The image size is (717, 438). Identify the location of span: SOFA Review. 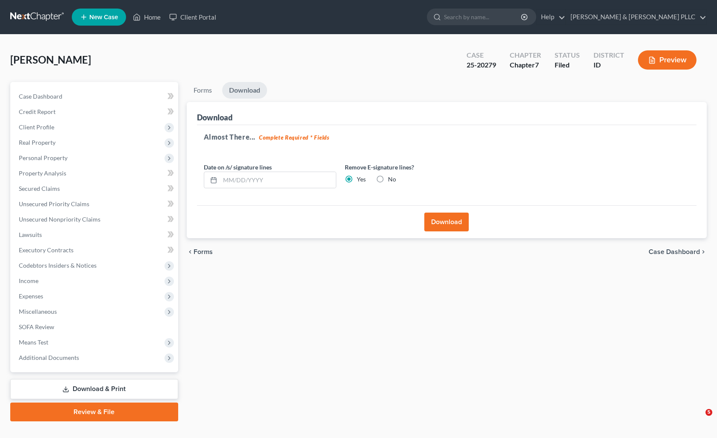
(36, 327).